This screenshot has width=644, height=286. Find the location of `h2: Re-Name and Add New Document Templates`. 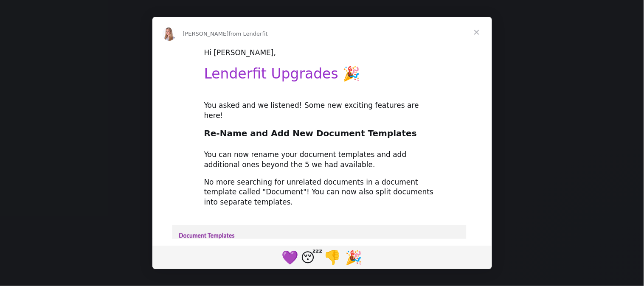

h2: Re-Name and Add New Document Templates is located at coordinates (322, 135).